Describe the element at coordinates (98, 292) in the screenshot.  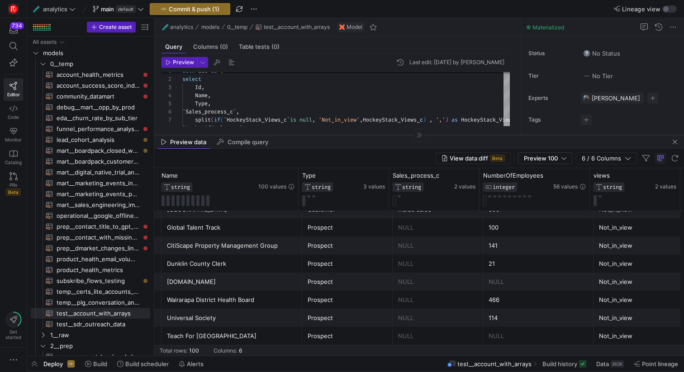
I see `span: temp__certs_lite_accounts_for_sdrs​​​​​​​​​​` at that location.